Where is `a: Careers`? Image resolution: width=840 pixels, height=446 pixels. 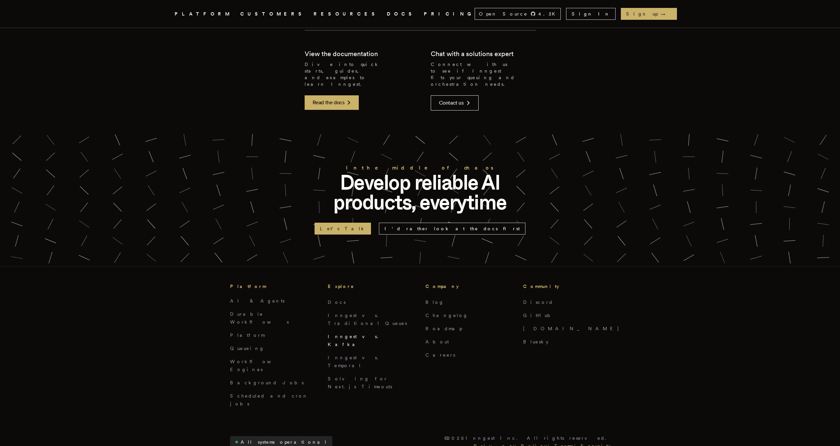 a: Careers is located at coordinates (440, 355).